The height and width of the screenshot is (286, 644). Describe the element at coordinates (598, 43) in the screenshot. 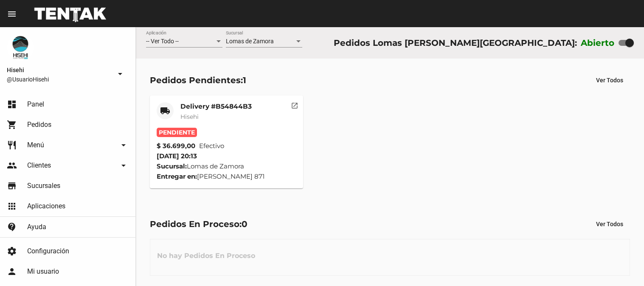

I see `label: Abierto` at that location.